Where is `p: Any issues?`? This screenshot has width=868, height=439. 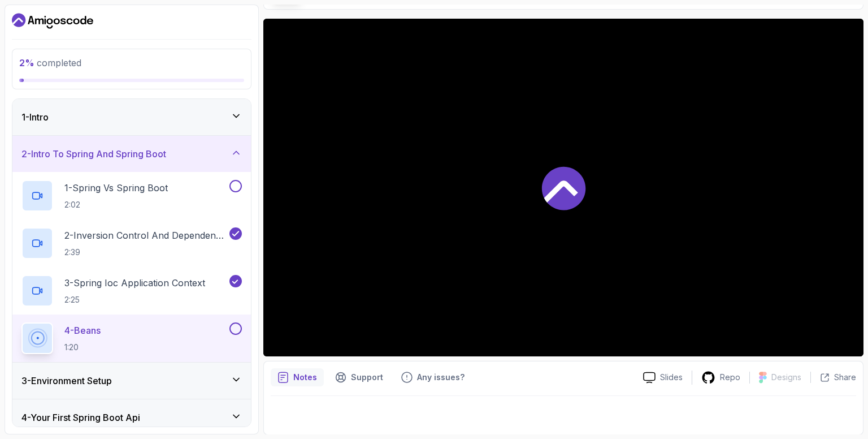
p: Any issues? is located at coordinates (441, 377).